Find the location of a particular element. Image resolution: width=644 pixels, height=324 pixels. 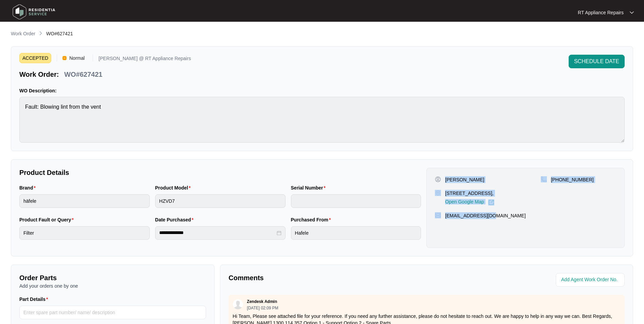

label: Part Details is located at coordinates (35, 299).